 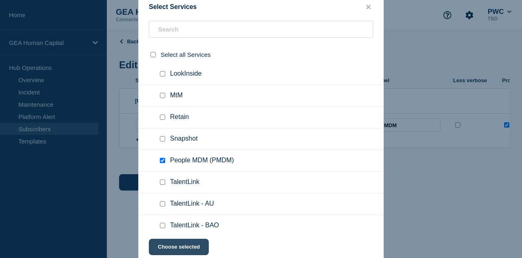 I want to click on button: close button, so click(x=369, y=7).